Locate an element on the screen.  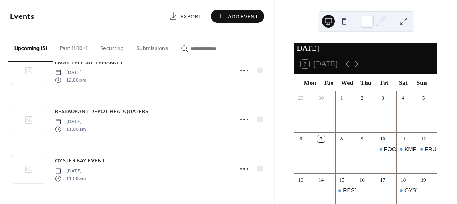
span: RESTAURANT DEPOT HEADQUATERS is located at coordinates (102, 111).